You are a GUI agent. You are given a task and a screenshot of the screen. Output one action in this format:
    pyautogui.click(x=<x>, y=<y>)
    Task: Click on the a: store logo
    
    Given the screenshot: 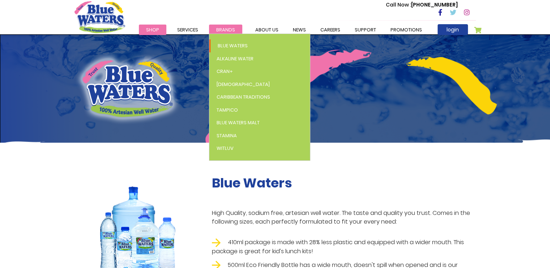 What is the action you would take?
    pyautogui.click(x=100, y=17)
    